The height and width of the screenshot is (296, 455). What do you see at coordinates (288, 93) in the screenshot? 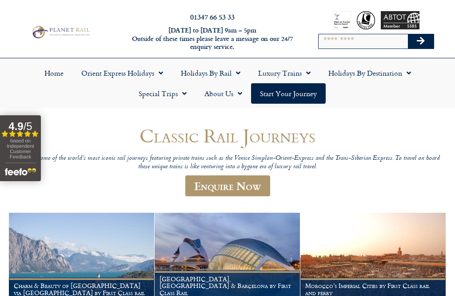
I see `a: Start your Journey` at bounding box center [288, 93].